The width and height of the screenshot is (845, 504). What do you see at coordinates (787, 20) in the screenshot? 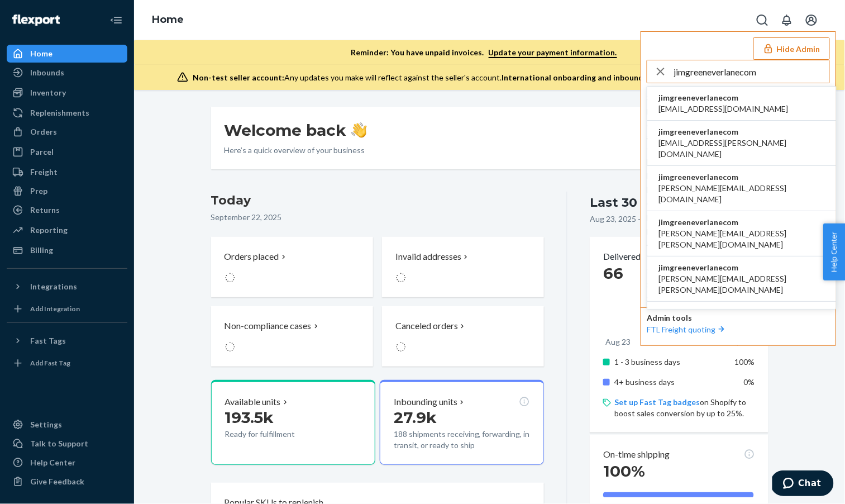
I see `button: Open notifications` at bounding box center [787, 20].